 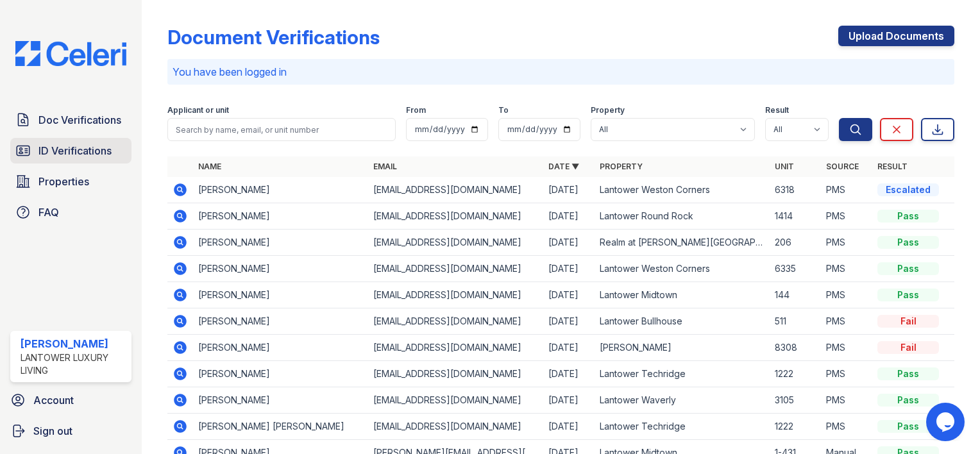 What do you see at coordinates (795, 321) in the screenshot?
I see `td: 511` at bounding box center [795, 321].